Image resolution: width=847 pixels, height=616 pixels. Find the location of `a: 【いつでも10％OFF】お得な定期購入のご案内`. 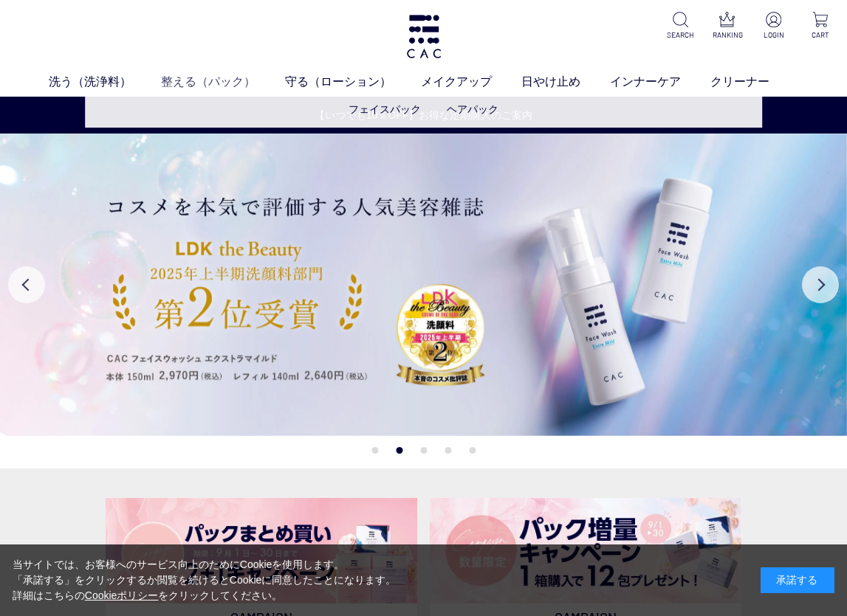

a: 【いつでも10％OFF】お得な定期購入のご案内 is located at coordinates (423, 115).